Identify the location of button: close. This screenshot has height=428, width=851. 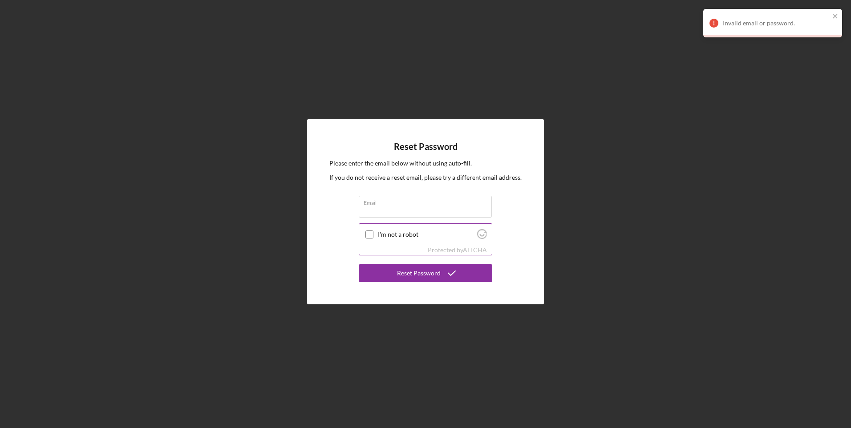
(835, 16).